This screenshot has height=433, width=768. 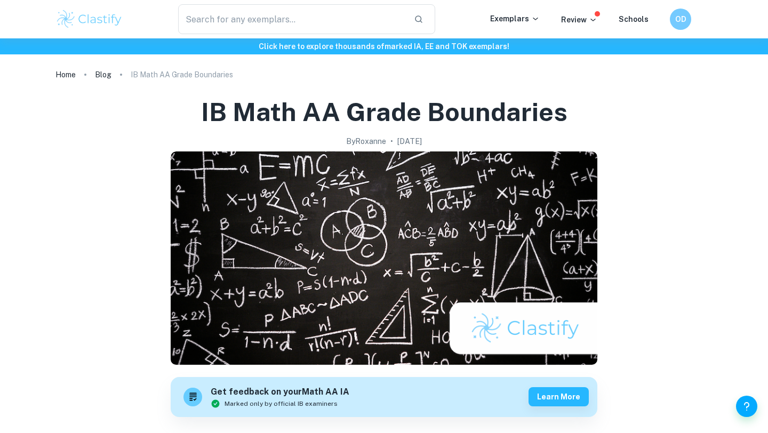 What do you see at coordinates (384, 397) in the screenshot?
I see `a: Get feedback on yourMath AA IAMarked only by official IB examinersLearn more` at bounding box center [384, 397].